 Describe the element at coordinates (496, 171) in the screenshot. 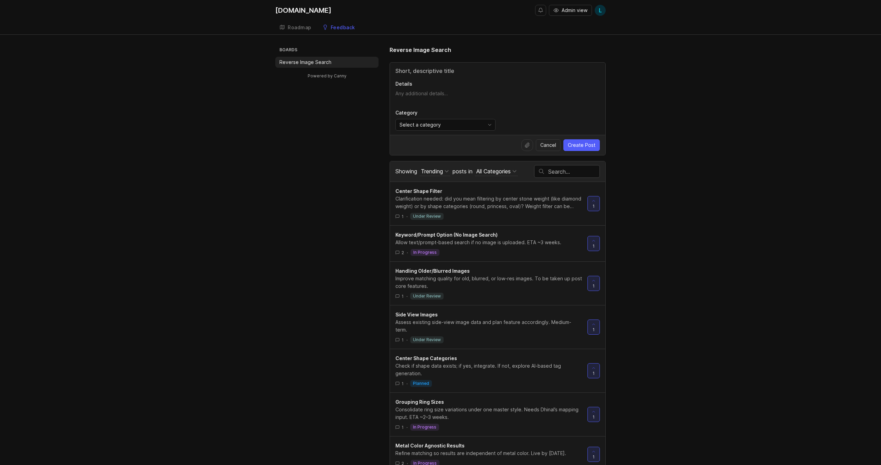

I see `button: posts in` at that location.